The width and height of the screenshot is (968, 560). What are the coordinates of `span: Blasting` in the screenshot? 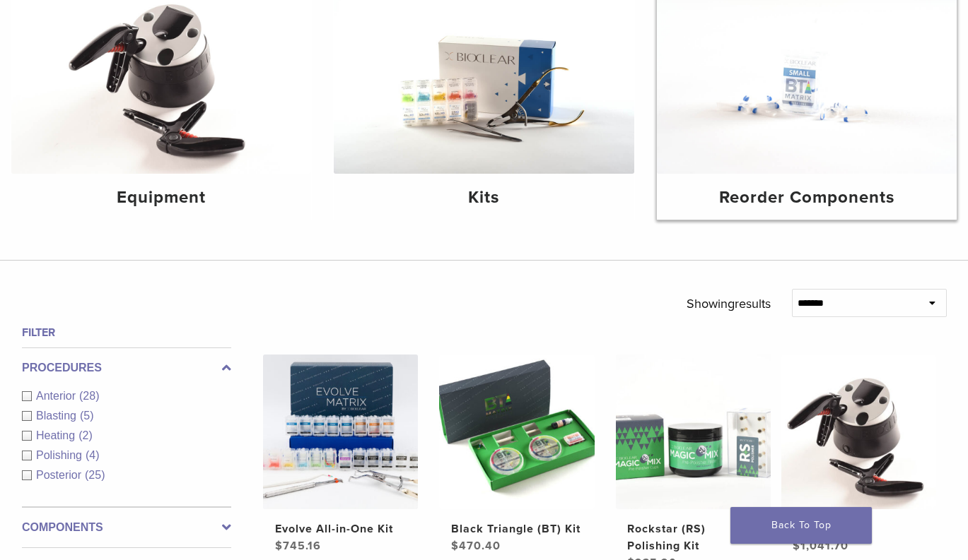 It's located at (58, 415).